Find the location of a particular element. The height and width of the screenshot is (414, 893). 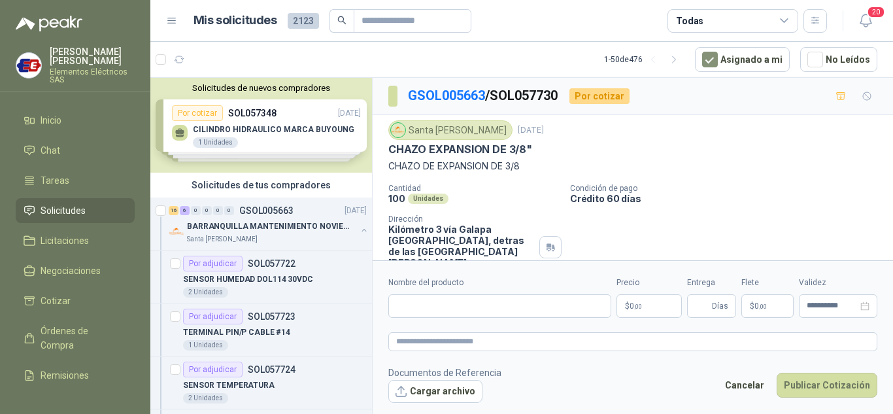

span: Solicitudes is located at coordinates (63, 211).